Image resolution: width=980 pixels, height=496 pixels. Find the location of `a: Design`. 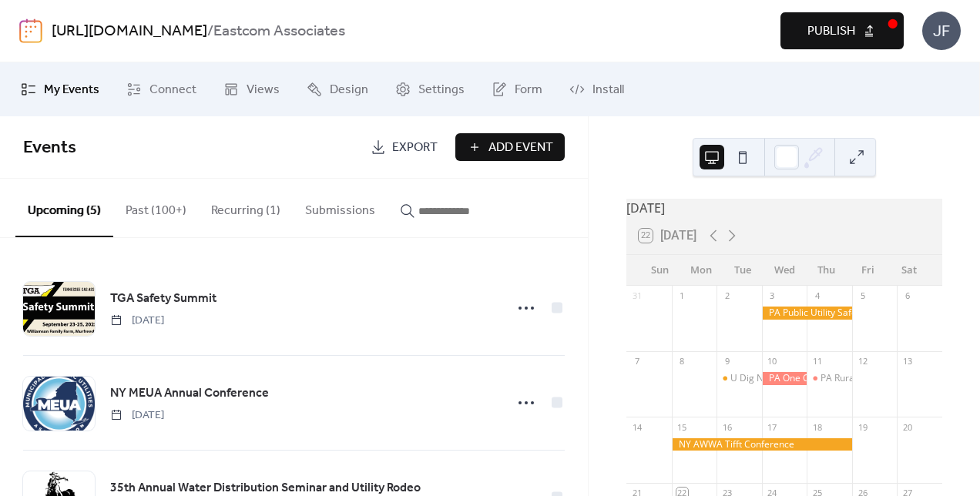

a: Design is located at coordinates (338, 89).